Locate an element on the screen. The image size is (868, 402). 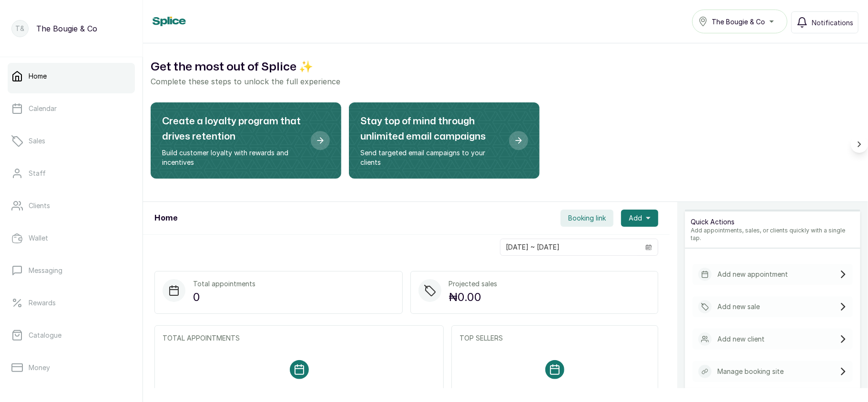
p: TOTAL APPOINTMENTS is located at coordinates (299, 338).